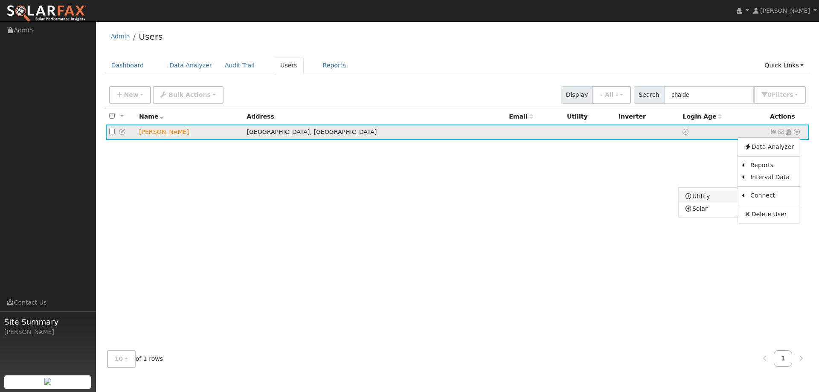  I want to click on div: Address, so click(375, 116).